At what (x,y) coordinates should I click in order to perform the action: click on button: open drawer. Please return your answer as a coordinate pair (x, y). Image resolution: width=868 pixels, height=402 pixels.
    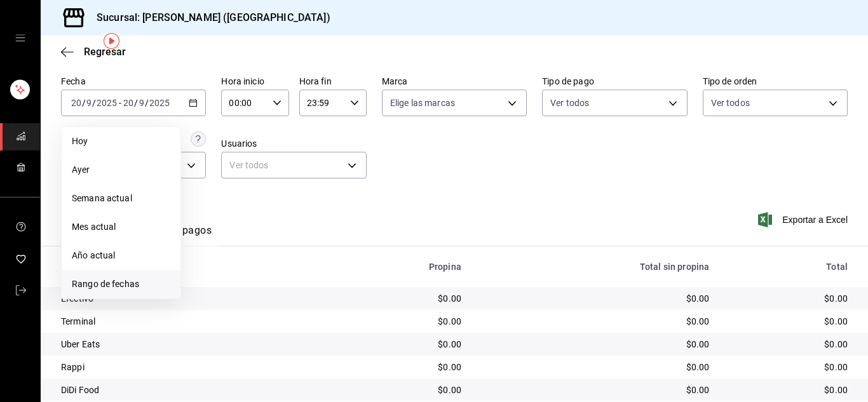
    Looking at the image, I should click on (21, 38).